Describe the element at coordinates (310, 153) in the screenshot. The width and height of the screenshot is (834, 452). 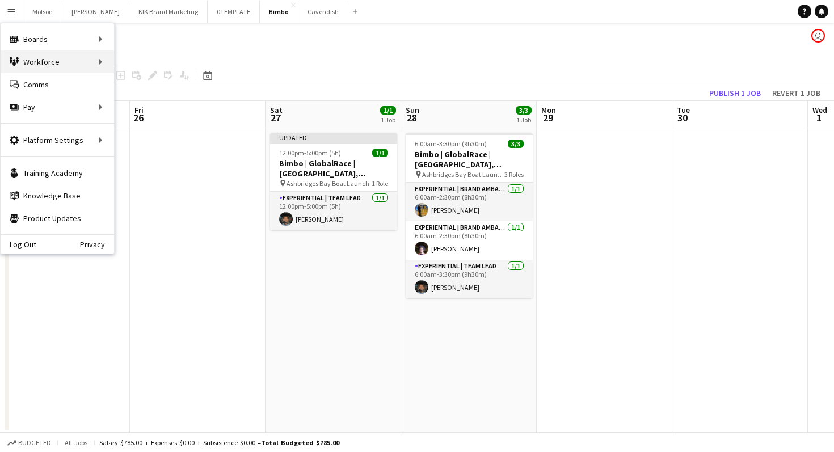
I see `span: 12:00pm-5:00pm (5h)` at that location.